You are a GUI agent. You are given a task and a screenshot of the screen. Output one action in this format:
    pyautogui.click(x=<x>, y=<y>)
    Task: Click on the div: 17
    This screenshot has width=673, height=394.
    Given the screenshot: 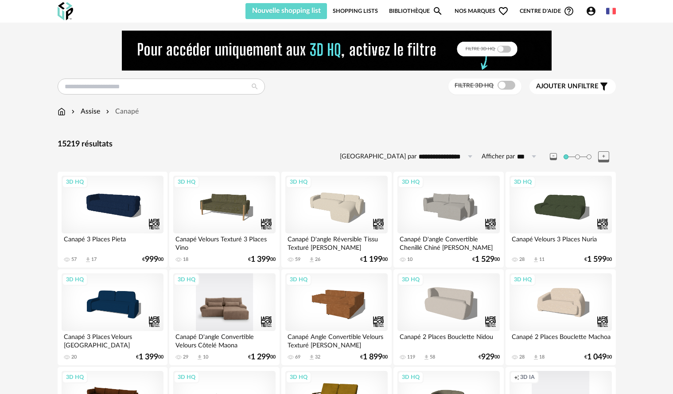 What is the action you would take?
    pyautogui.click(x=94, y=259)
    